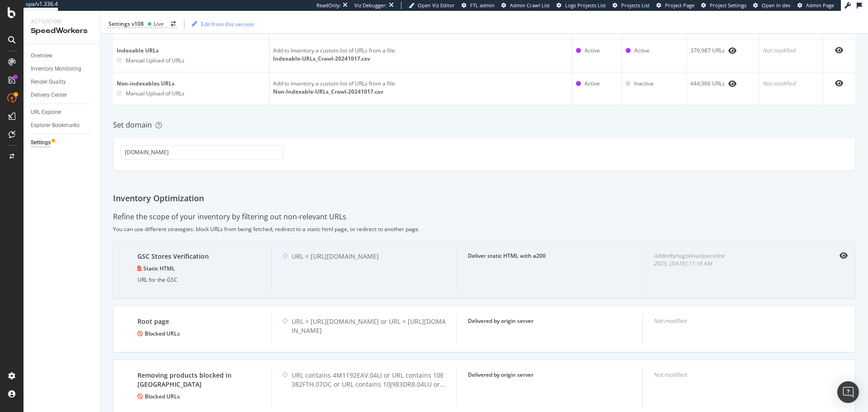 This screenshot has width=868, height=412. What do you see at coordinates (228, 23) in the screenshot?
I see `div: Edit from this version` at bounding box center [228, 23].